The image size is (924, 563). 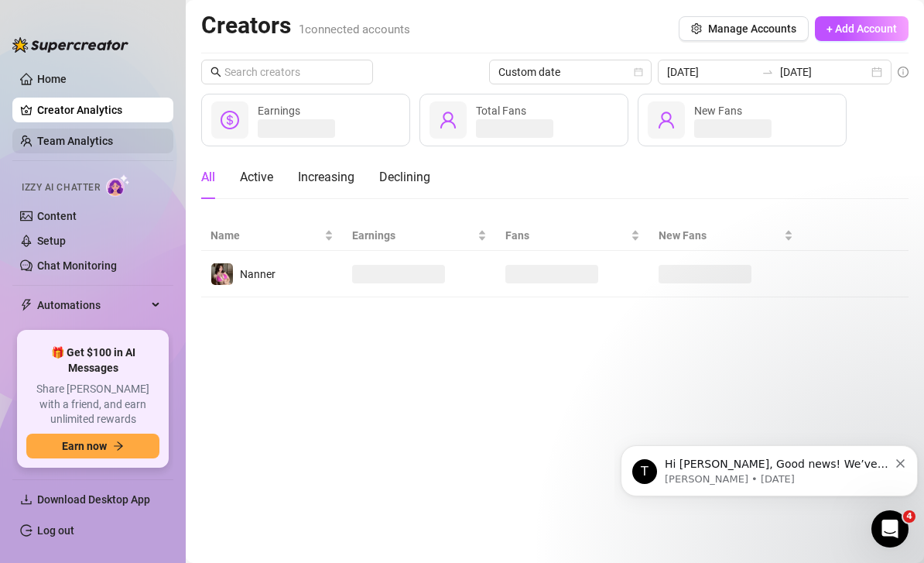 What do you see at coordinates (119, 446) in the screenshot?
I see `span: arrow-right` at bounding box center [119, 446].